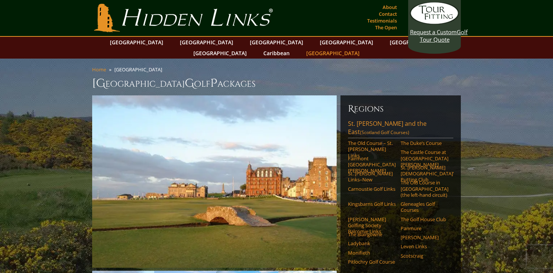  I want to click on a: Gleneagles Golf Courses, so click(424, 207).